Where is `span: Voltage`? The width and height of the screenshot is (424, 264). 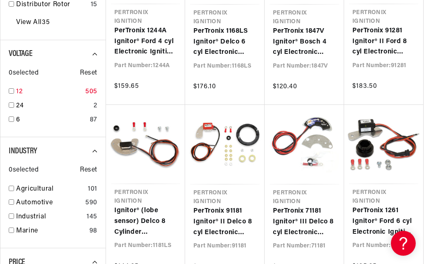 span: Voltage is located at coordinates (20, 54).